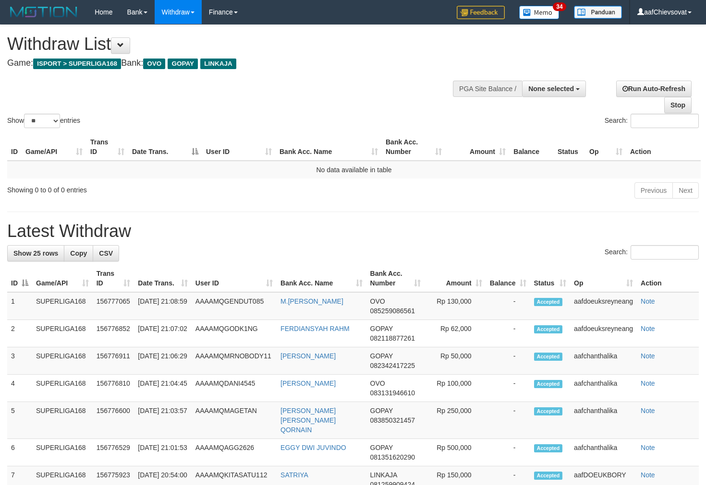 The height and width of the screenshot is (485, 706). What do you see at coordinates (162, 278) in the screenshot?
I see `th: Date Trans.: activate to sort column ascending` at bounding box center [162, 278].